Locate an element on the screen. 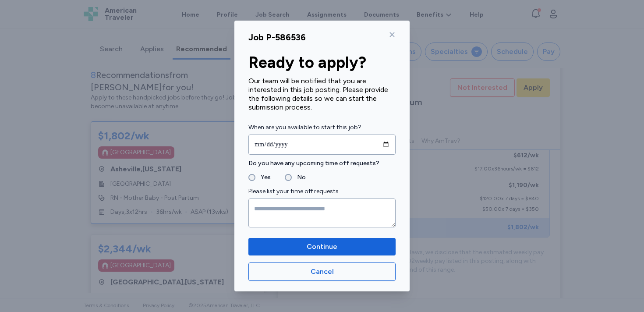 The height and width of the screenshot is (312, 644). label: Do you have any upcoming time off requests? is located at coordinates (322, 164).